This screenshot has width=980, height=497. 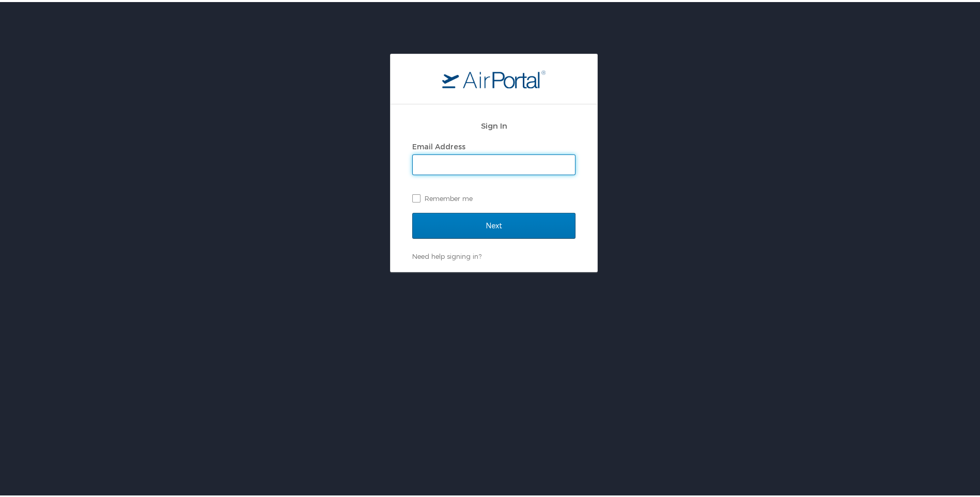 What do you see at coordinates (494, 77) in the screenshot?
I see `img: logo` at bounding box center [494, 77].